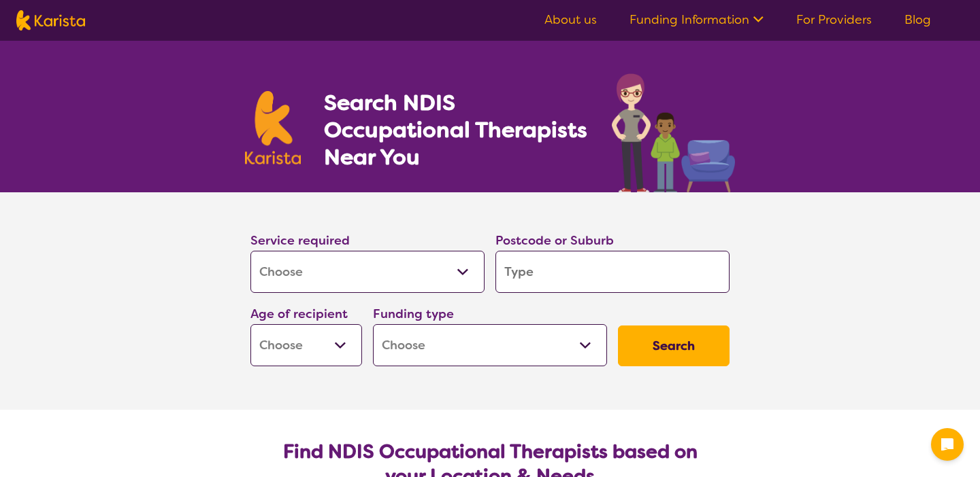 Image resolution: width=980 pixels, height=477 pixels. I want to click on input: Type, so click(612, 272).